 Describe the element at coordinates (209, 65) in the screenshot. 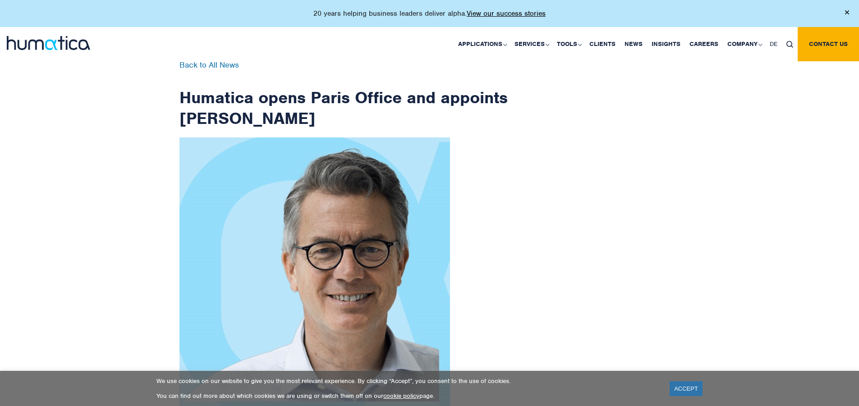

I see `a: Back to All News` at that location.